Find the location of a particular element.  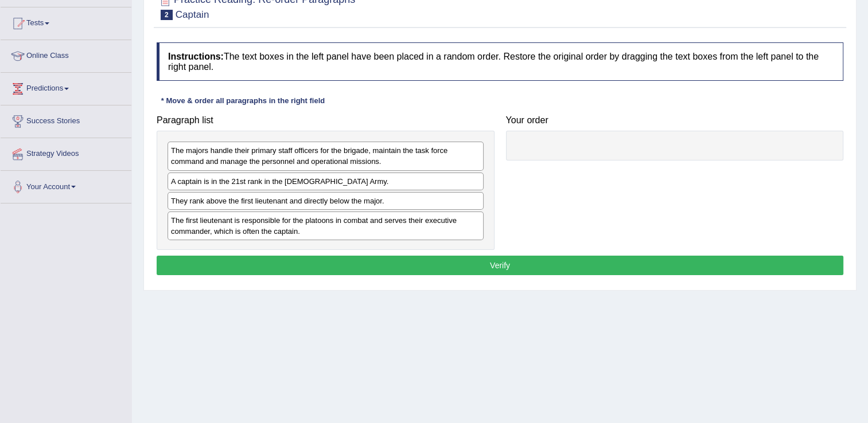

small: Captain is located at coordinates (192, 14).